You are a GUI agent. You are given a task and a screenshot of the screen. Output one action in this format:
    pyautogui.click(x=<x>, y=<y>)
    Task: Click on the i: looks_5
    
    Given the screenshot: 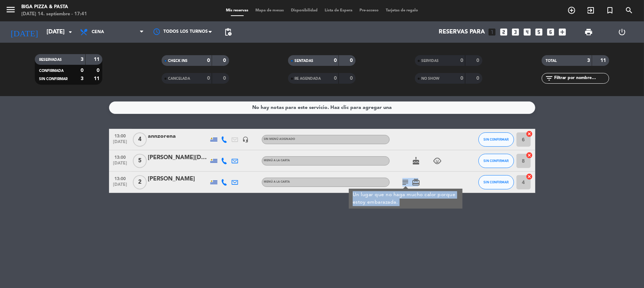 What is the action you would take?
    pyautogui.click(x=539, y=32)
    